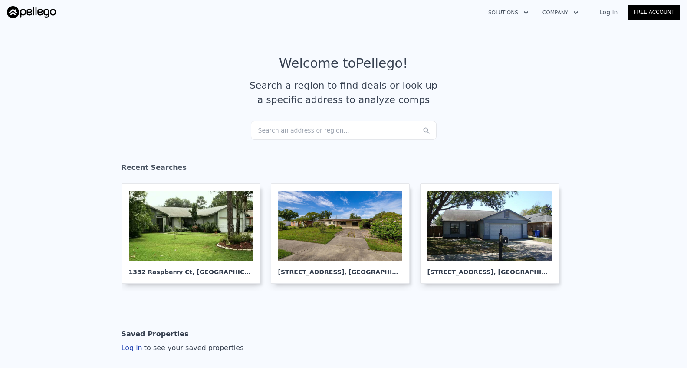 The image size is (687, 368). I want to click on div: Saved Properties, so click(155, 334).